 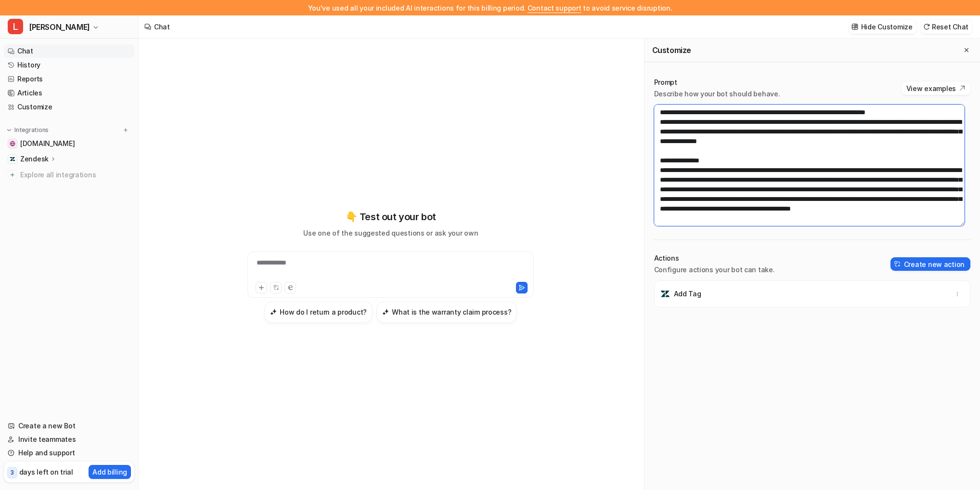 I want to click on img: menu_add.svg, so click(x=126, y=130).